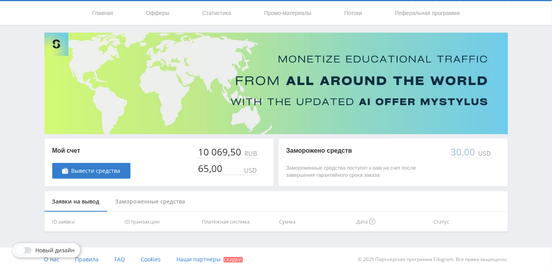 The image size is (552, 270). Describe the element at coordinates (160, 221) in the screenshot. I see `th: ID транзакции` at that location.